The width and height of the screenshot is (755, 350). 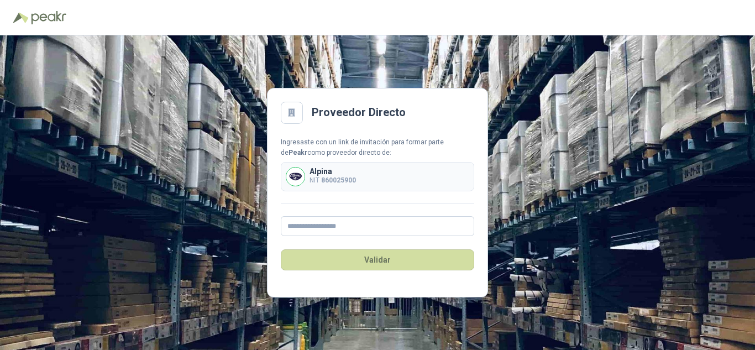 What do you see at coordinates (338, 180) in the screenshot?
I see `b: 860025900` at bounding box center [338, 180].